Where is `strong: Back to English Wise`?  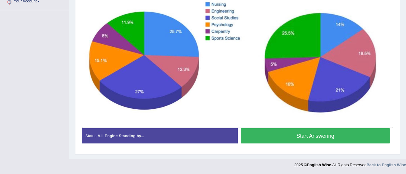
strong: Back to English Wise is located at coordinates (386, 165).